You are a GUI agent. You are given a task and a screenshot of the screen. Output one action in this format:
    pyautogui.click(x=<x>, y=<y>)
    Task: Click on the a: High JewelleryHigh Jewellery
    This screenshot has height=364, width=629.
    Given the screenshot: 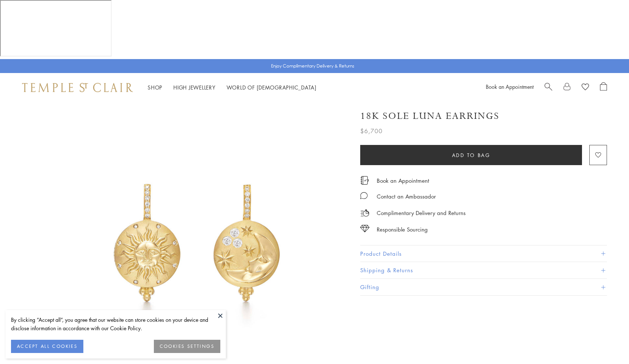 What is the action you would take?
    pyautogui.click(x=194, y=87)
    